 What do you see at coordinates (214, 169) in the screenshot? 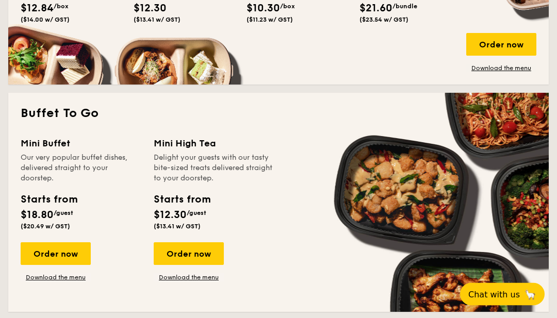
I see `div: Delight your guests with our tasty bite-sized treats delivered straight to your doorstep.` at bounding box center [214, 169].